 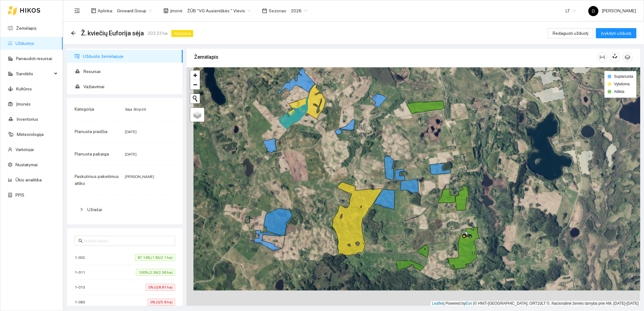 What do you see at coordinates (82, 210) in the screenshot?
I see `span: right` at bounding box center [82, 210].